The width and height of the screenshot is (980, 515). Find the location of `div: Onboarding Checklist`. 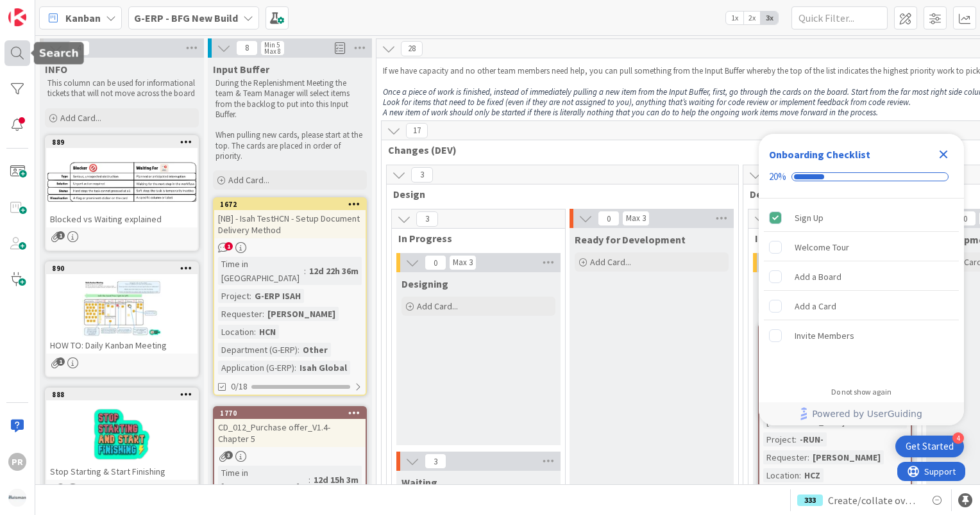

div: Onboarding Checklist is located at coordinates (819, 154).